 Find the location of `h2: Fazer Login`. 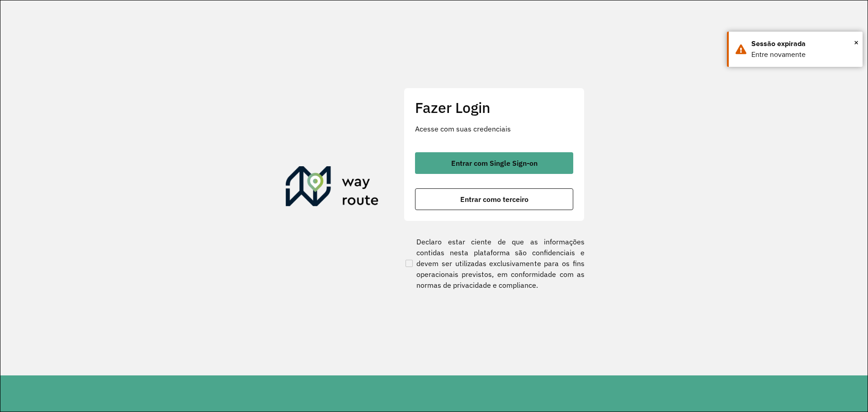

h2: Fazer Login is located at coordinates (494, 107).